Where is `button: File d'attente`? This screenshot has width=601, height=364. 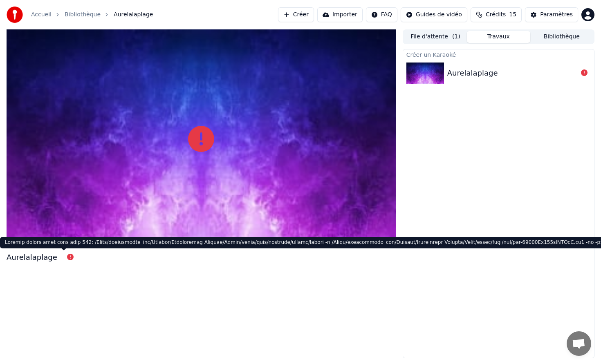 button: File d'attente is located at coordinates (435, 36).